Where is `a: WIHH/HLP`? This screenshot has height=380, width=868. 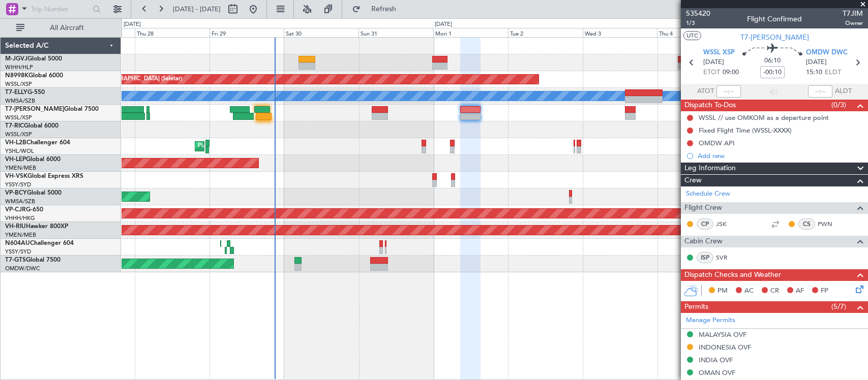 a: WIHH/HLP is located at coordinates (19, 67).